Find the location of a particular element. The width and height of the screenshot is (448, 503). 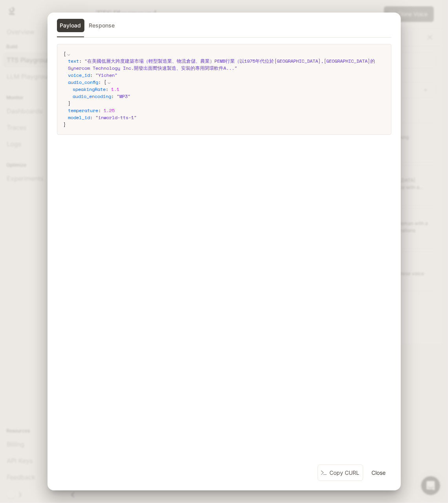

span: " MP3 " is located at coordinates (124, 96).